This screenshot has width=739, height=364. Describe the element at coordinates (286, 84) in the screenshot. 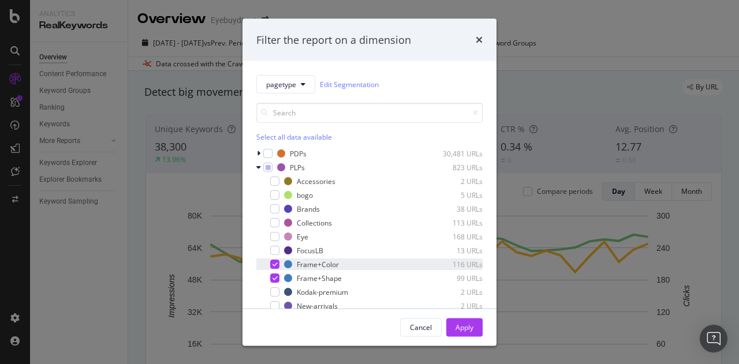

I see `button: pagetype` at that location.